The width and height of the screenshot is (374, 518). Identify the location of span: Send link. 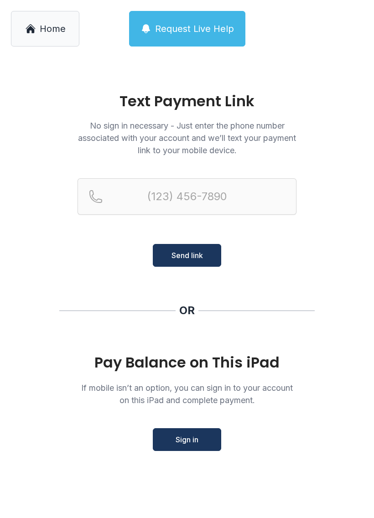
(187, 255).